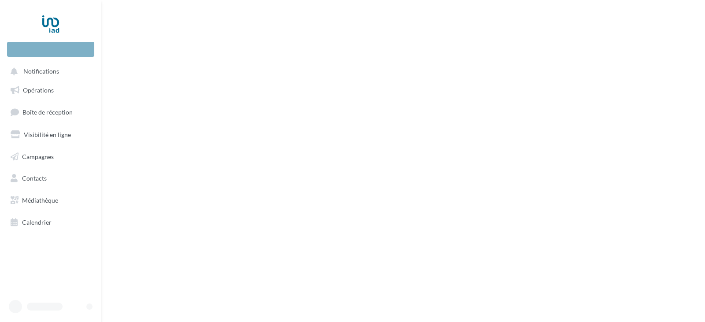  I want to click on a: Contacts, so click(51, 178).